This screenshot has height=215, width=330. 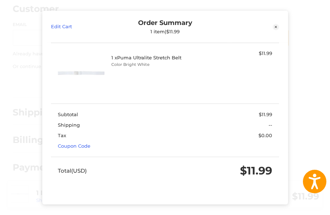 What do you see at coordinates (62, 135) in the screenshot?
I see `span: Tax` at bounding box center [62, 135].